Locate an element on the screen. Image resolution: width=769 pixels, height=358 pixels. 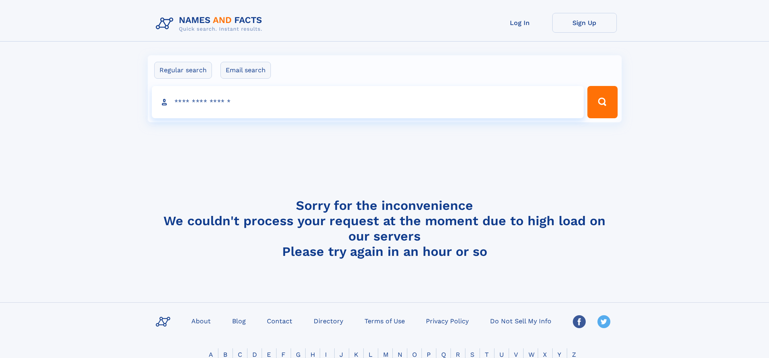
img: Twitter is located at coordinates (604, 322).